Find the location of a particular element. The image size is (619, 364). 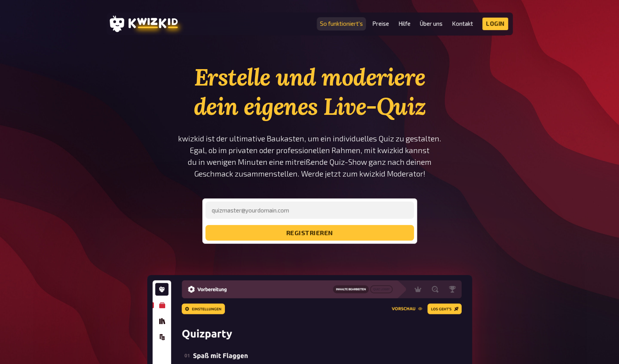

a: Login is located at coordinates (495, 24).